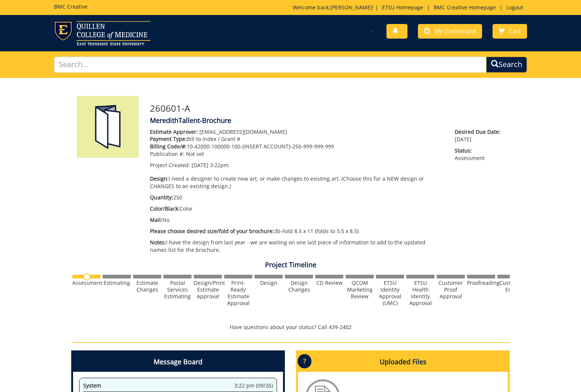  I want to click on h5: BMC Creative, so click(71, 7).